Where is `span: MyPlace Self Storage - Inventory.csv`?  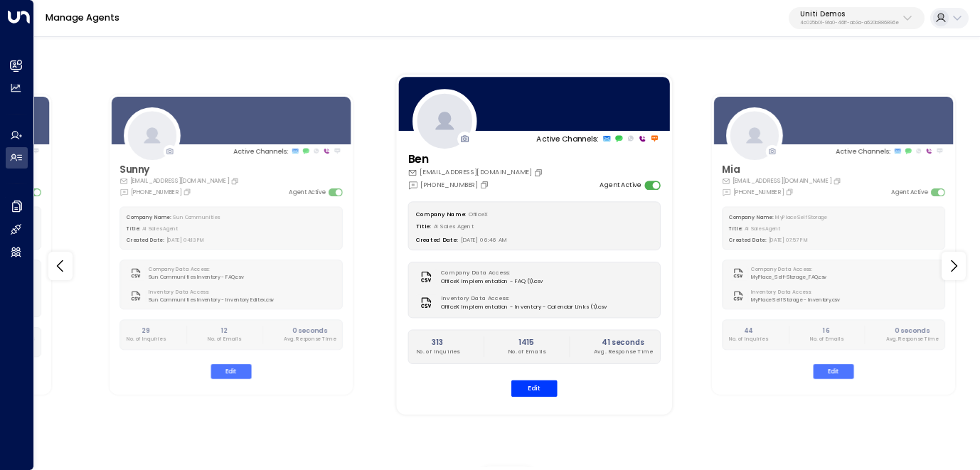 span: MyPlace Self Storage - Inventory.csv is located at coordinates (795, 300).